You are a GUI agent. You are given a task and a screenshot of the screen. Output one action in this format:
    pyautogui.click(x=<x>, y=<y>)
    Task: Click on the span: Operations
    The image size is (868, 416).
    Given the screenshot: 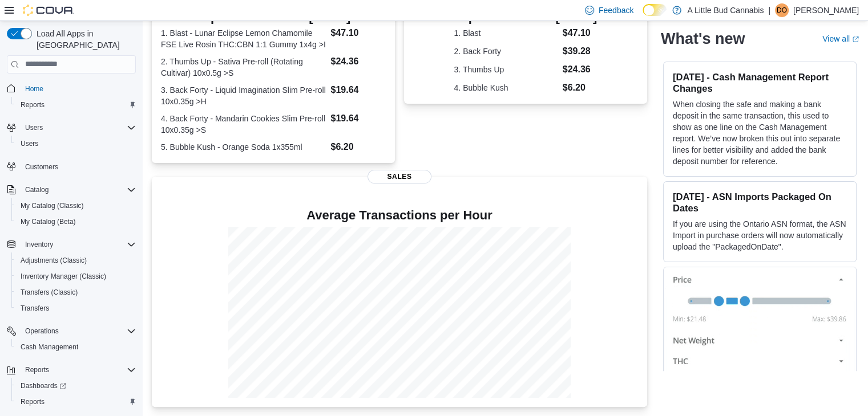 What is the action you would take?
    pyautogui.click(x=79, y=332)
    